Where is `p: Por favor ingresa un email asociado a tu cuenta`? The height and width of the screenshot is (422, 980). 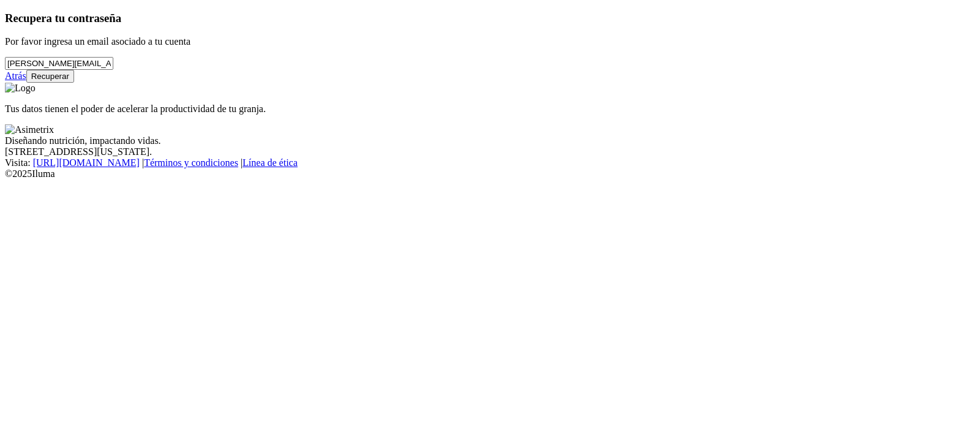 p: Por favor ingresa un email asociado a tu cuenta is located at coordinates (490, 42).